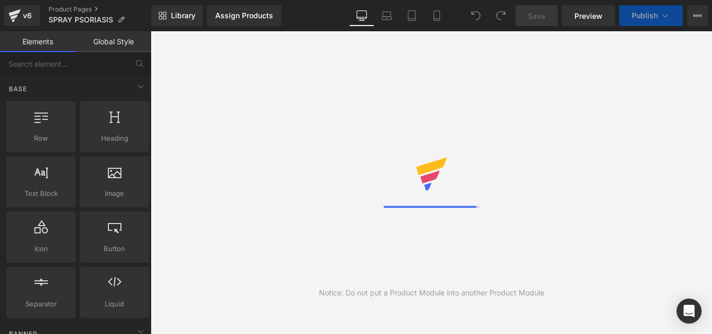  I want to click on span: Publish, so click(645, 16).